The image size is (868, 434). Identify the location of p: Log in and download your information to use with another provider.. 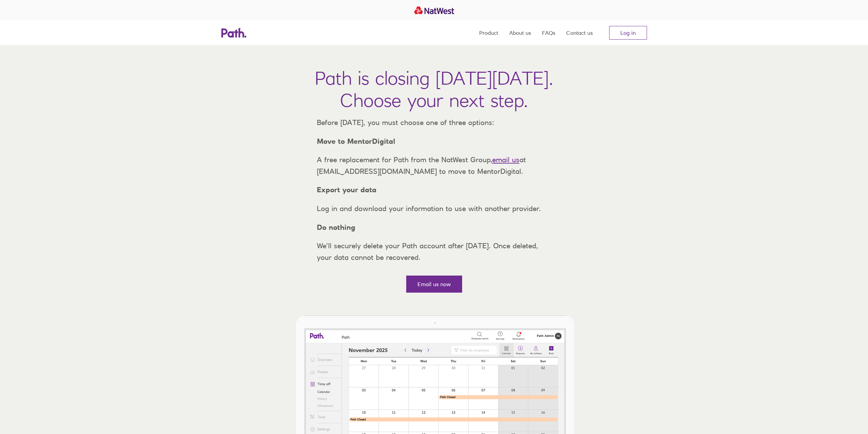
(434, 209).